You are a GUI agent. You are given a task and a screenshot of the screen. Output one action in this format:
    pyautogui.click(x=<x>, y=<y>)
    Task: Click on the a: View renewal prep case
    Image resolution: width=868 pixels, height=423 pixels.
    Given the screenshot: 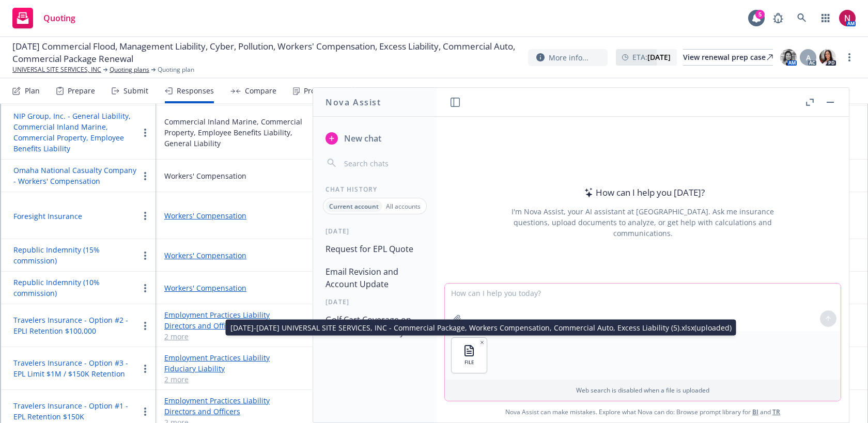 What is the action you would take?
    pyautogui.click(x=728, y=57)
    